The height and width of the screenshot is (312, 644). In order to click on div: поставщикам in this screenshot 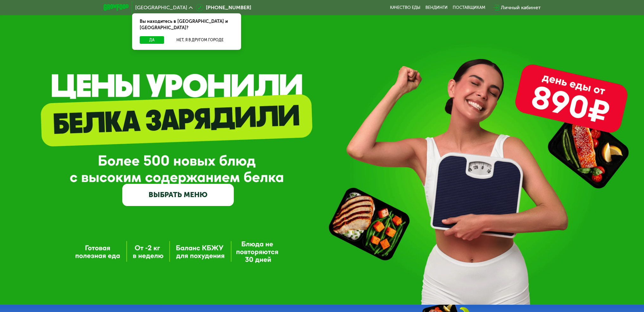, I will do `click(469, 8)`.